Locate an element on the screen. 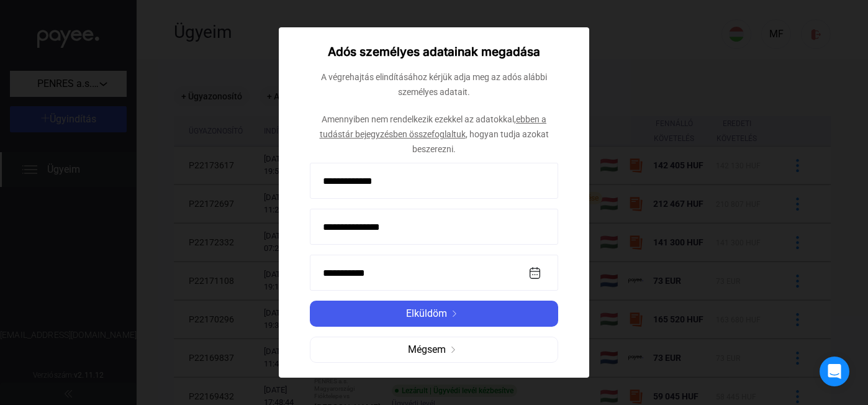 The height and width of the screenshot is (405, 868). div: A végrehajtás elindításához kérjük adja meg az adós alábbi személyes adatait. is located at coordinates (434, 84).